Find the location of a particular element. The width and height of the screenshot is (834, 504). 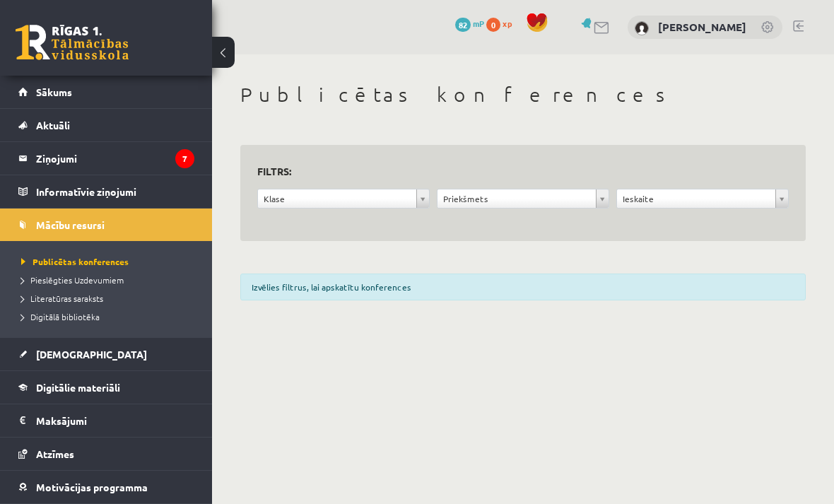

span: Sākums is located at coordinates (54, 91).